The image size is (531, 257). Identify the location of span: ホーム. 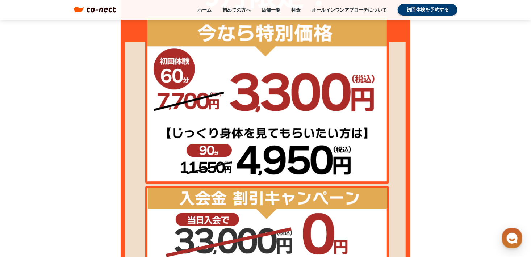
(25, 211).